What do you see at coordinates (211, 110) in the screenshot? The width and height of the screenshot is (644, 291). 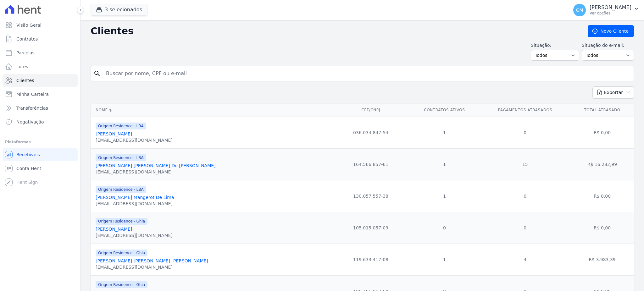 I see `th: Nome` at bounding box center [211, 110].